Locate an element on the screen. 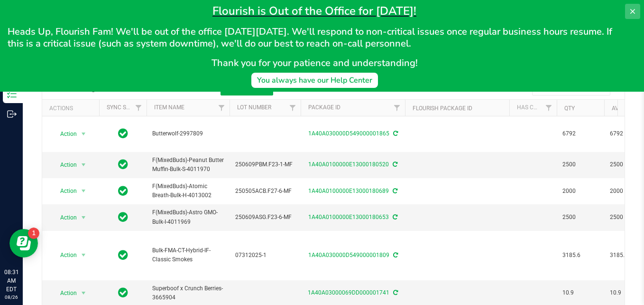  span: F(MixedBuds)-Peanut Butter Muffin-Bulk-S-4011970 is located at coordinates (187, 165).